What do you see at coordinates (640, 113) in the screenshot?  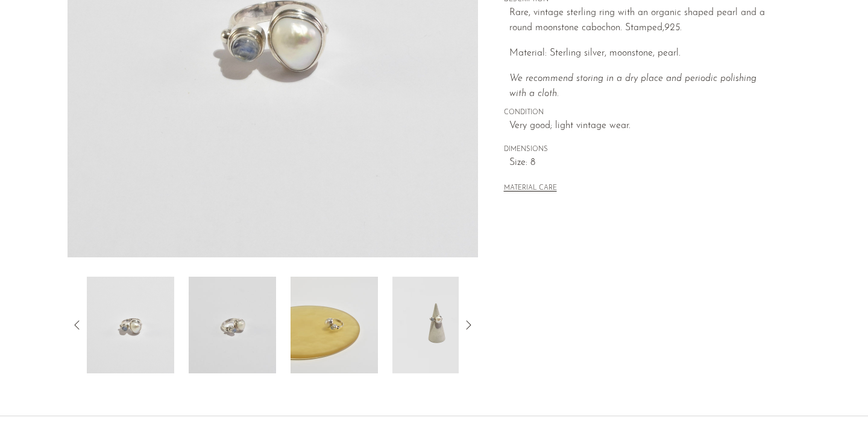 I see `span: CONDITION` at bounding box center [640, 113].